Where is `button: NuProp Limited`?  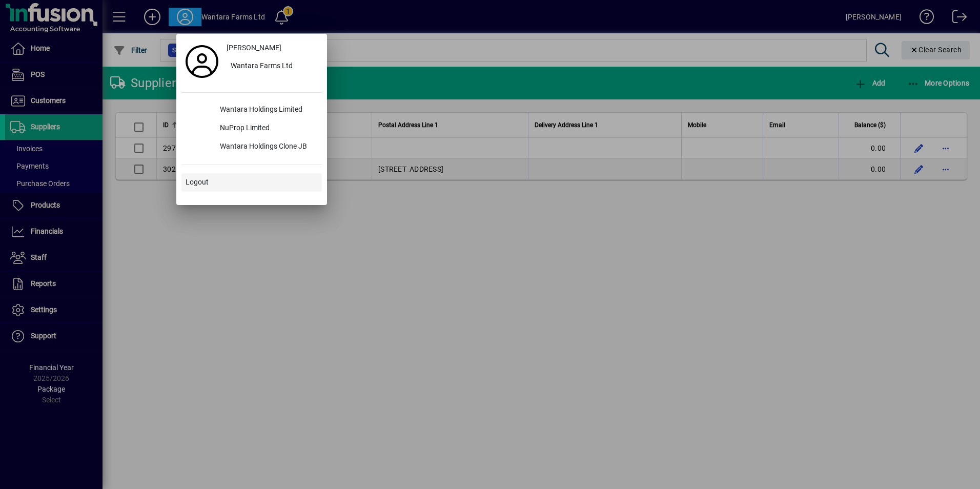 button: NuProp Limited is located at coordinates (252, 128).